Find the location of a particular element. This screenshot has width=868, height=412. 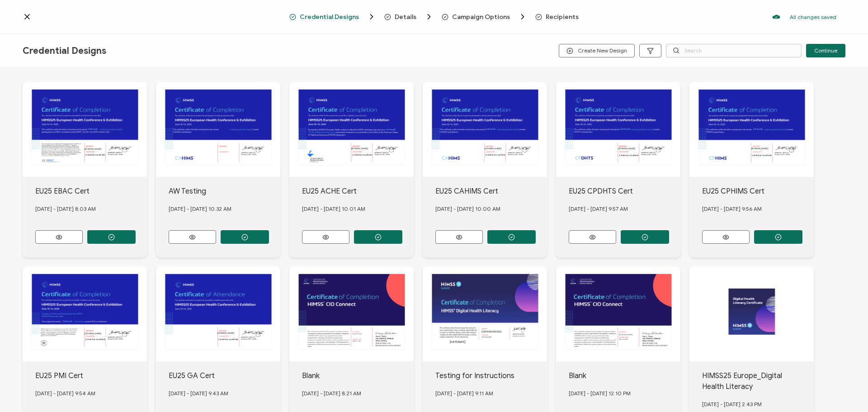

div: EU25 PMI Cert is located at coordinates (91, 376).